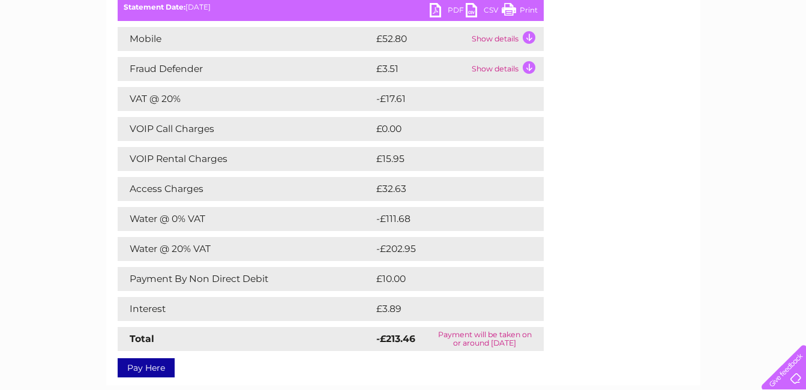  I want to click on td: £3.51, so click(421, 69).